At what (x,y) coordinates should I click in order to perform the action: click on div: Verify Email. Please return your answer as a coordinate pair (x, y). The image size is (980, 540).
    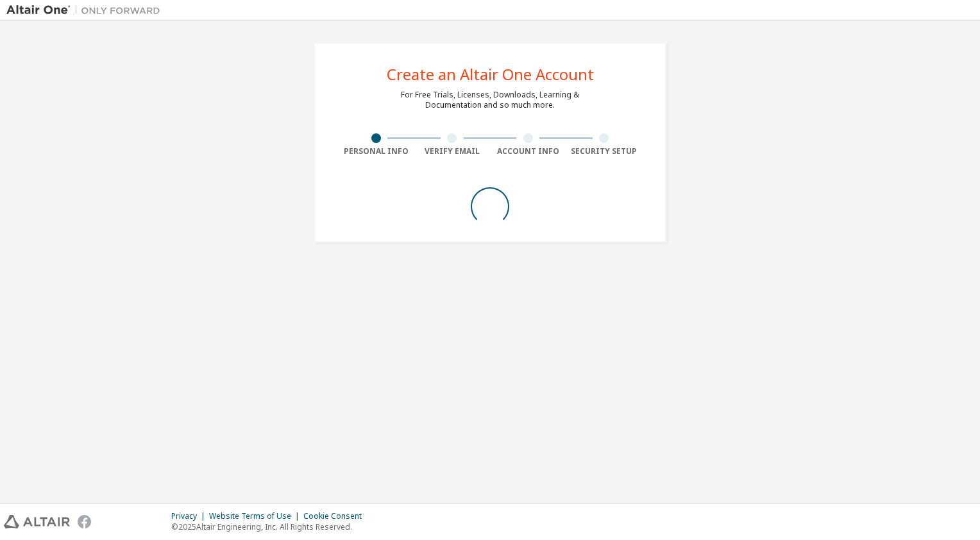
    Looking at the image, I should click on (453, 152).